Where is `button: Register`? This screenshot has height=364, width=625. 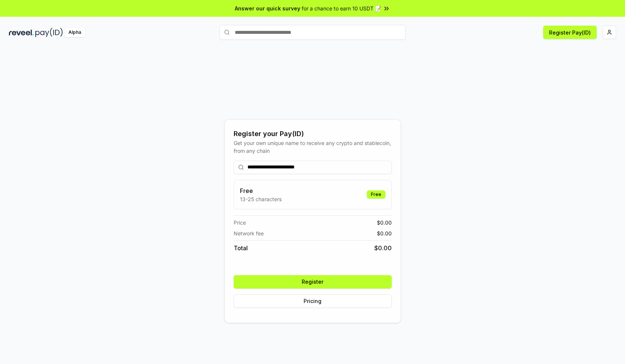
button: Register is located at coordinates (312, 282).